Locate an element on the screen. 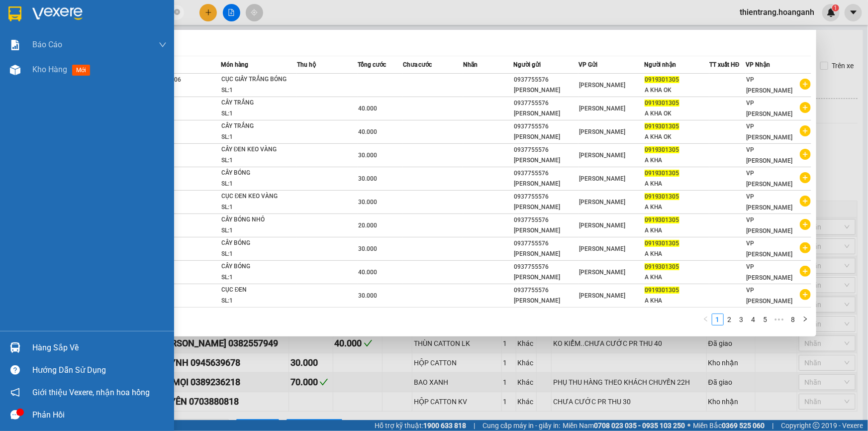 This screenshot has height=431, width=868. span: VP Nhận is located at coordinates (757, 64).